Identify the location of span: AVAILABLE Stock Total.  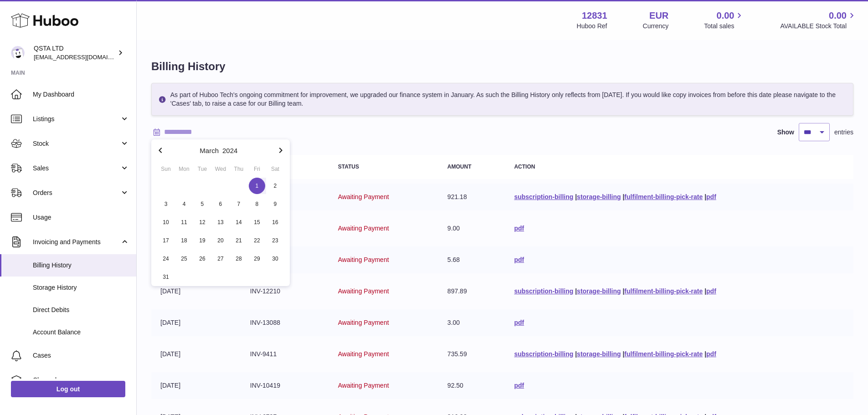
(818, 26).